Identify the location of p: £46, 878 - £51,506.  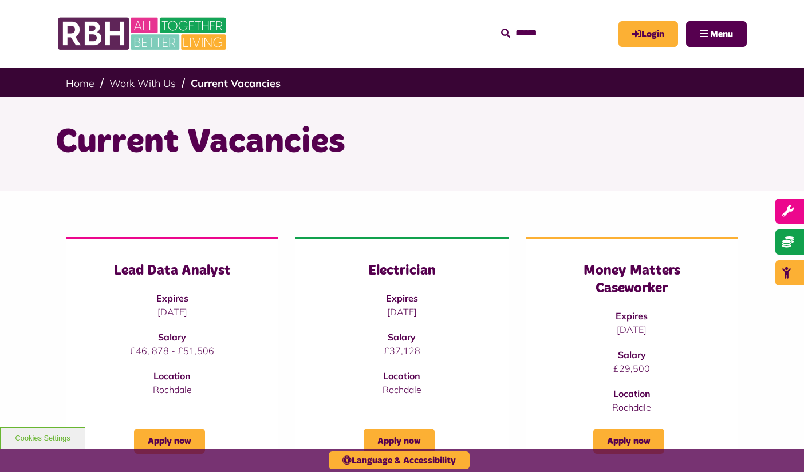
(172, 351).